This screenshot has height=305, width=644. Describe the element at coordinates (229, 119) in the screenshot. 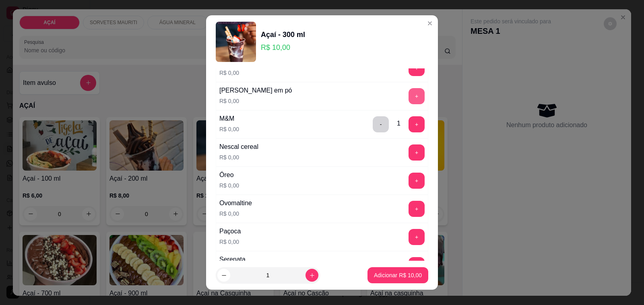

I see `div: M&M` at that location.